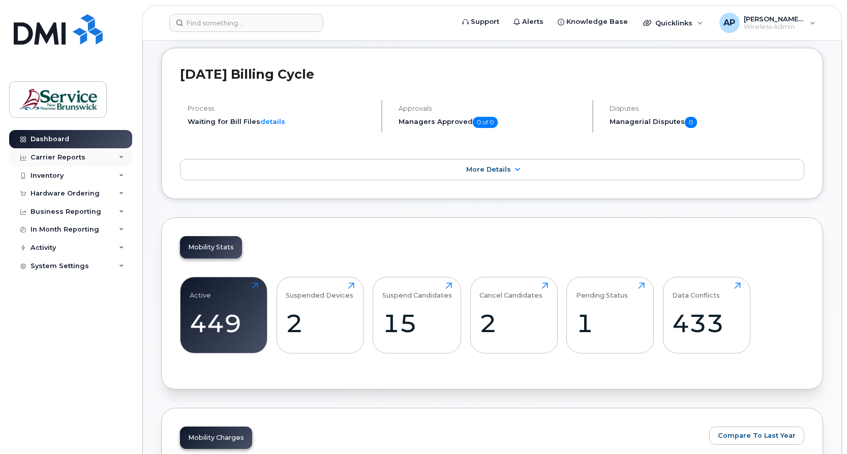 Image resolution: width=847 pixels, height=454 pixels. I want to click on a: details, so click(272, 121).